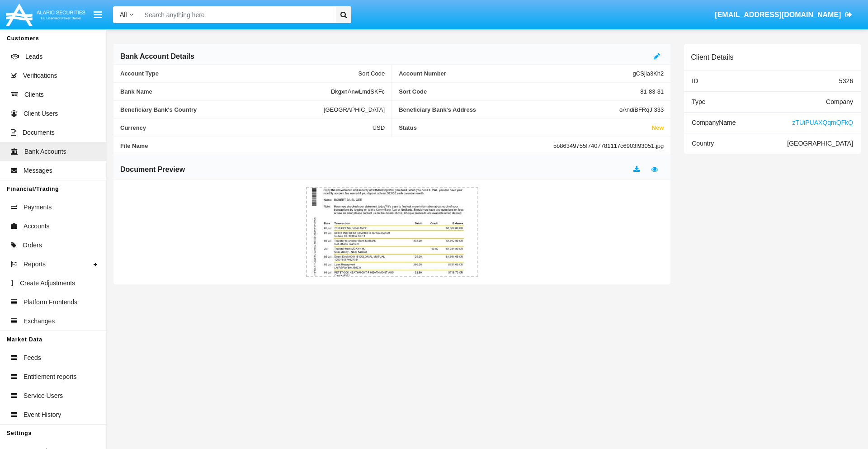 This screenshot has height=449, width=868. I want to click on span: Event History, so click(42, 415).